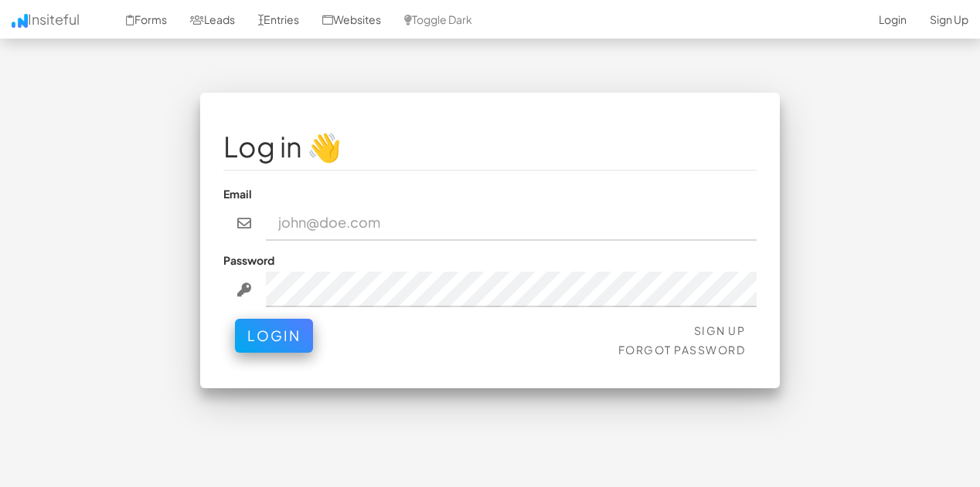 The height and width of the screenshot is (487, 980). I want to click on label: Email, so click(237, 194).